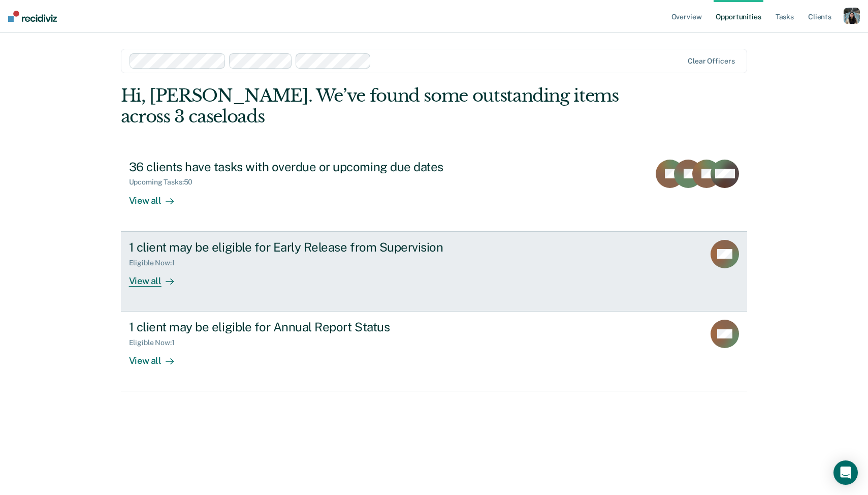 Image resolution: width=868 pixels, height=495 pixels. What do you see at coordinates (711, 61) in the screenshot?
I see `div: Clear officers` at bounding box center [711, 61].